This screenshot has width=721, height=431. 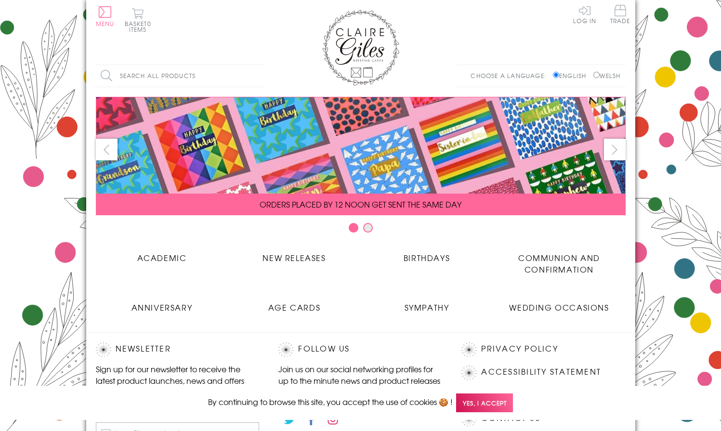 What do you see at coordinates (368, 228) in the screenshot?
I see `button: Carousel Page 2` at bounding box center [368, 228].